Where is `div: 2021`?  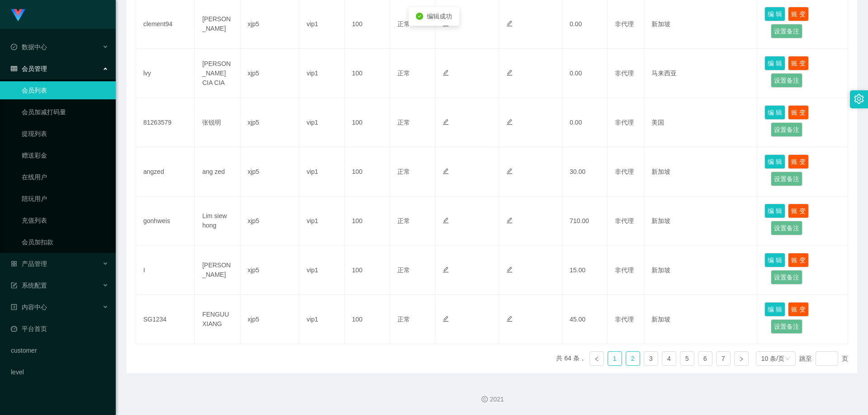
div: 2021 is located at coordinates (492, 399).